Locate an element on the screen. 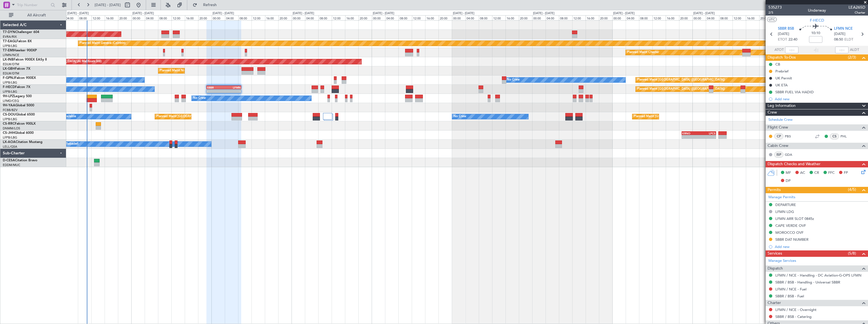 Image resolution: width=868 pixels, height=324 pixels. span: F-HECD is located at coordinates (9, 87).